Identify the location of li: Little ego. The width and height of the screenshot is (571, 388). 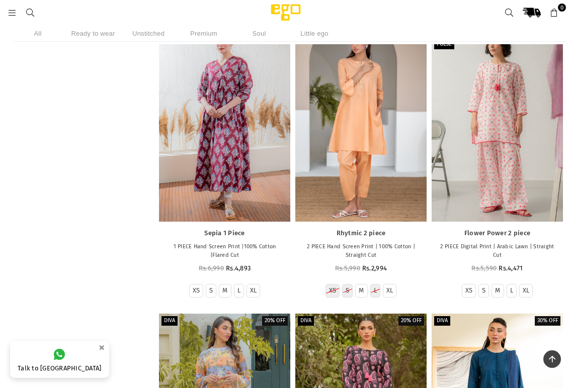
(315, 33).